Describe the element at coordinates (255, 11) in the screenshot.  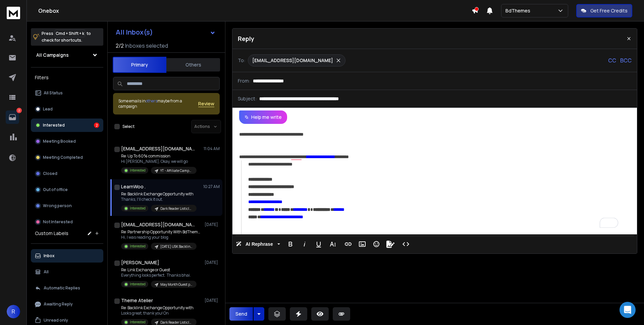
I see `h1: Onebox` at that location.